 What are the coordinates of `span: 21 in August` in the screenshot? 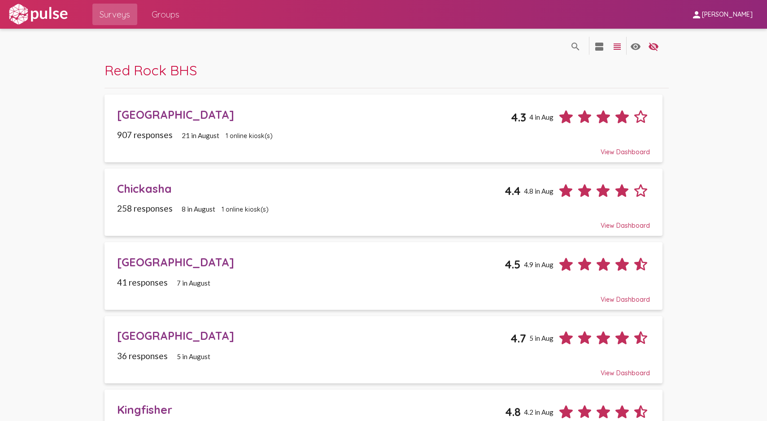 It's located at (200, 135).